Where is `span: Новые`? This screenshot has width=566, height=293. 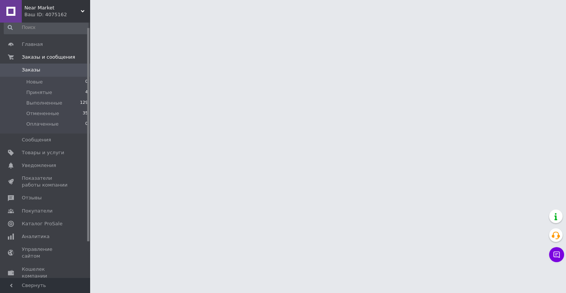
span: Новые is located at coordinates (35, 82).